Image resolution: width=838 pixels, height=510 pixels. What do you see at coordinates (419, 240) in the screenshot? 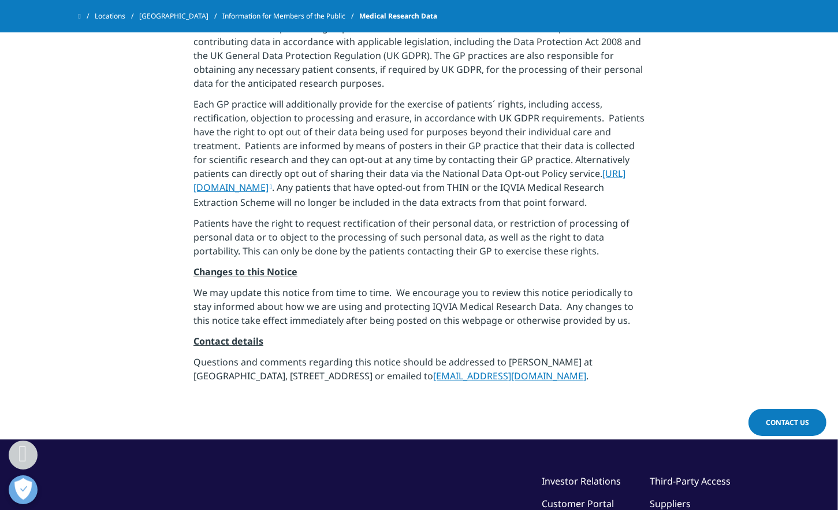
I see `p: Patients have the right to request rectification of their personal data, or restriction of proces...` at bounding box center [419, 240].